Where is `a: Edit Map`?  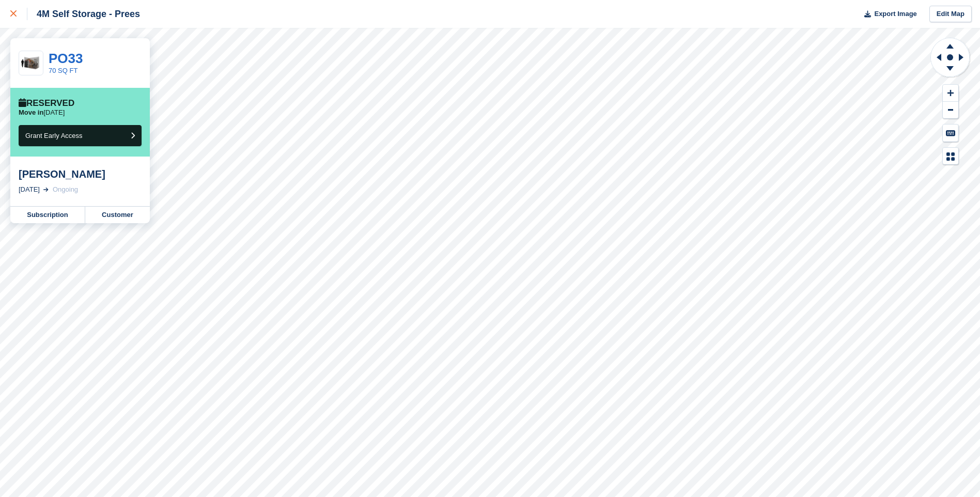 a: Edit Map is located at coordinates (950, 14).